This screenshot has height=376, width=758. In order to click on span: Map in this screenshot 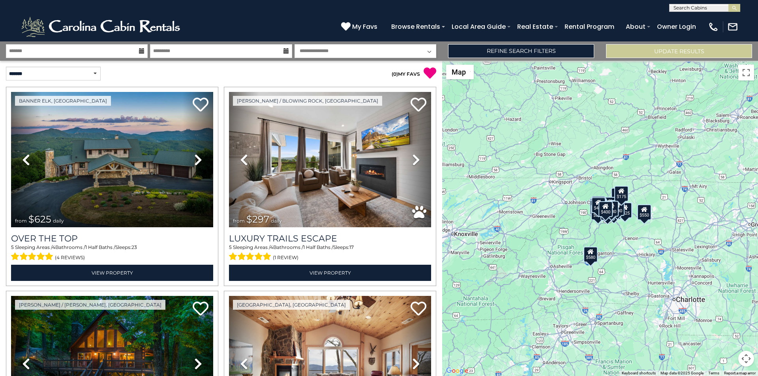, I will do `click(459, 72)`.